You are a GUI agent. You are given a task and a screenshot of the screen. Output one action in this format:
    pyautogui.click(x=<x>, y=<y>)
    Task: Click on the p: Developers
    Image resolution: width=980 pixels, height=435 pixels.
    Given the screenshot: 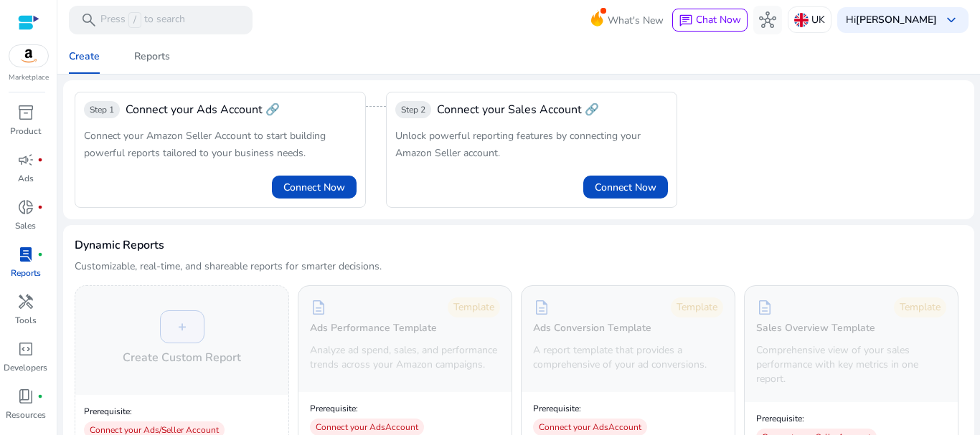 What is the action you would take?
    pyautogui.click(x=25, y=367)
    